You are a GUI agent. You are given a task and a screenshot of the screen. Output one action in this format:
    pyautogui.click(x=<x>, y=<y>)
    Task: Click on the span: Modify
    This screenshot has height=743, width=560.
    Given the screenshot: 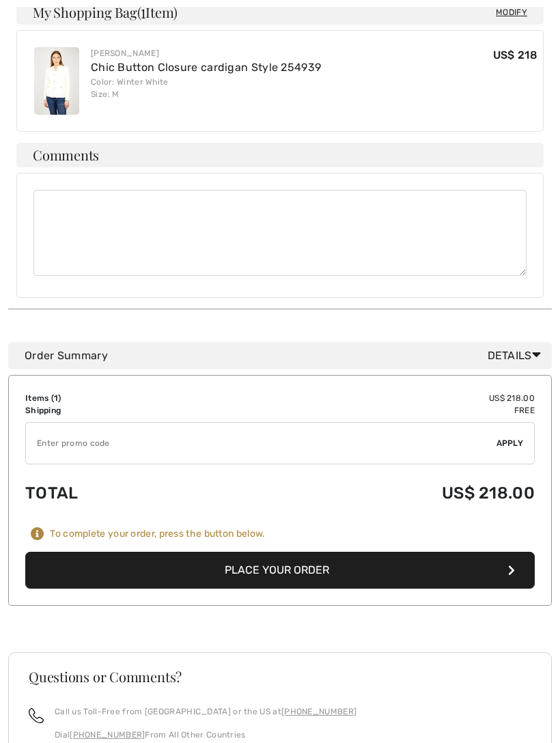 What is the action you would take?
    pyautogui.click(x=512, y=13)
    